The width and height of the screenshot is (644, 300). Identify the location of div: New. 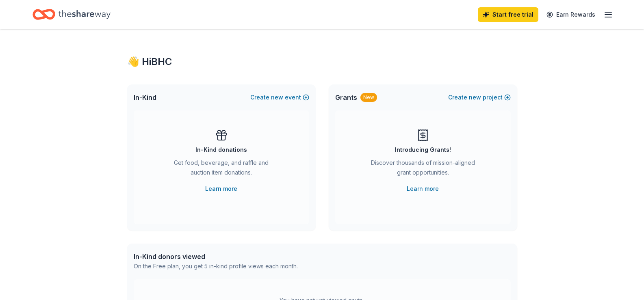
(369, 97).